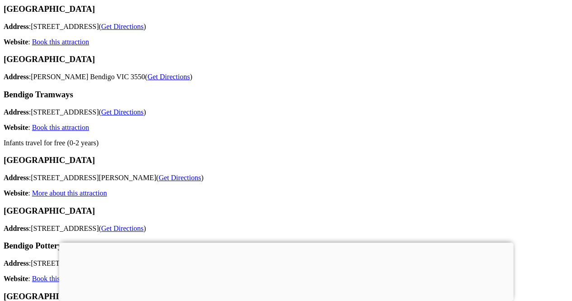  I want to click on h3: Bendigo Pottery, so click(286, 246).